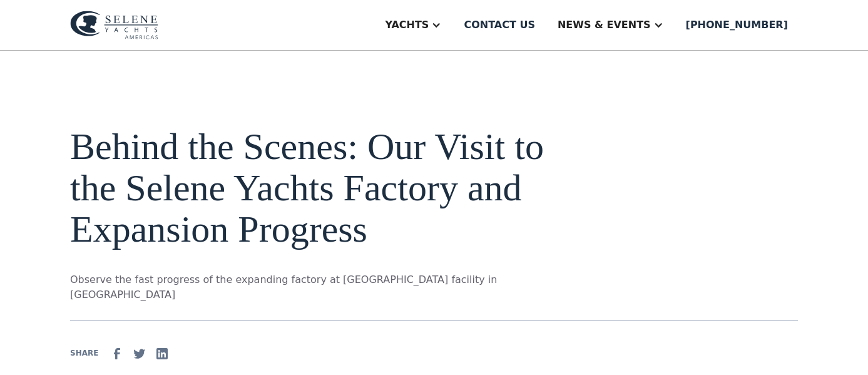 This screenshot has width=868, height=375. I want to click on div: SHARE, so click(84, 354).